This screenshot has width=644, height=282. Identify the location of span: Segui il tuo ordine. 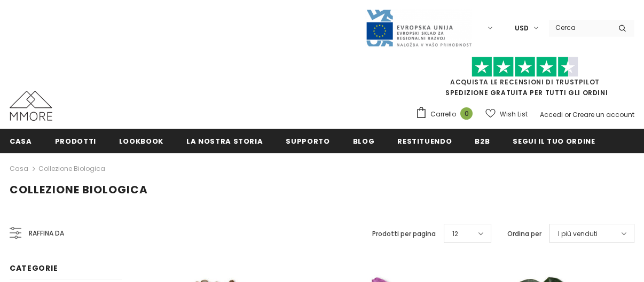
(553, 141).